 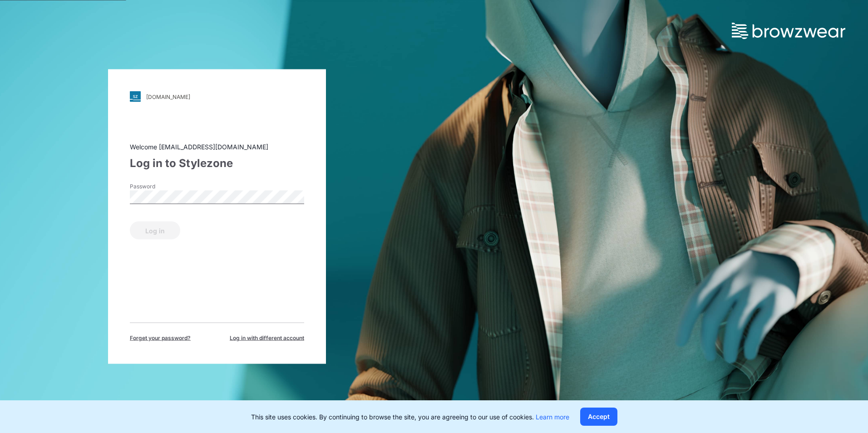 What do you see at coordinates (599, 417) in the screenshot?
I see `button: Accept` at bounding box center [599, 417].